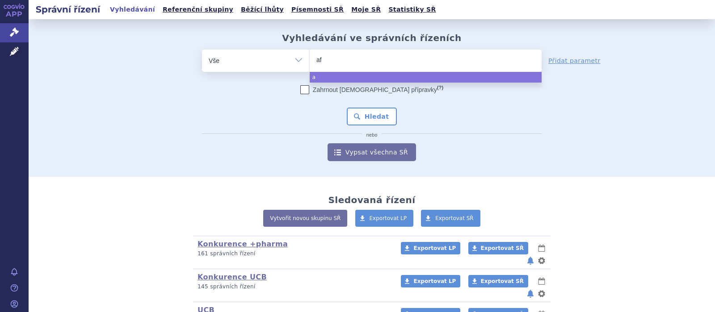  Describe the element at coordinates (68, 9) in the screenshot. I see `h2: Správní řízení` at that location.